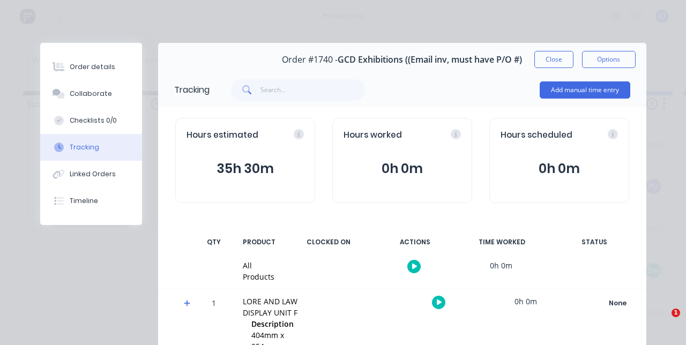 The width and height of the screenshot is (686, 345). What do you see at coordinates (92, 67) in the screenshot?
I see `div: Order details` at bounding box center [92, 67].